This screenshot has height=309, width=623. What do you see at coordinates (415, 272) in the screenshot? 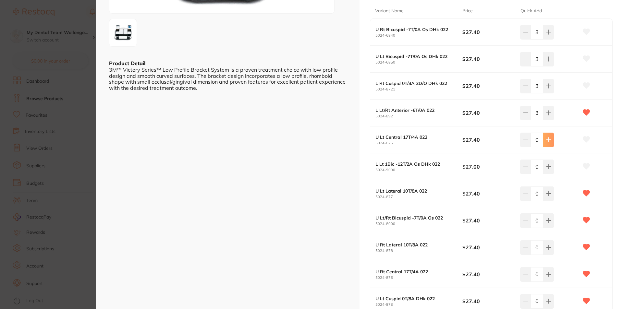
I see `b: U Rt Central 17T/4A 022` at bounding box center [415, 272].